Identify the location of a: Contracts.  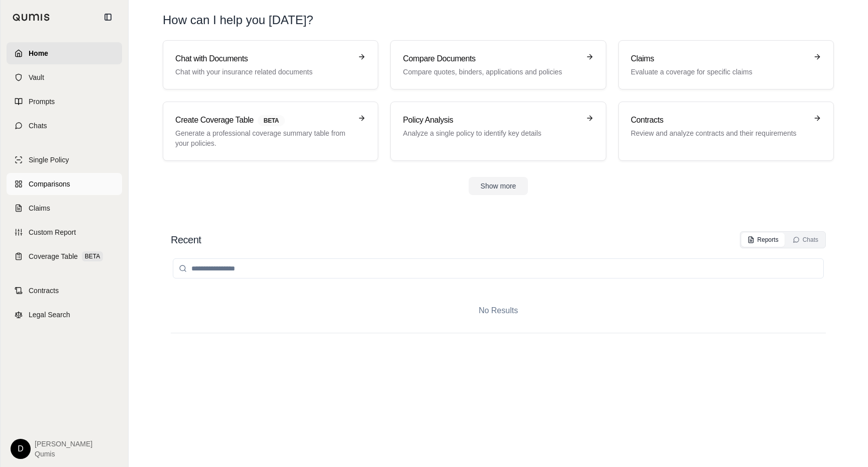
(64, 290).